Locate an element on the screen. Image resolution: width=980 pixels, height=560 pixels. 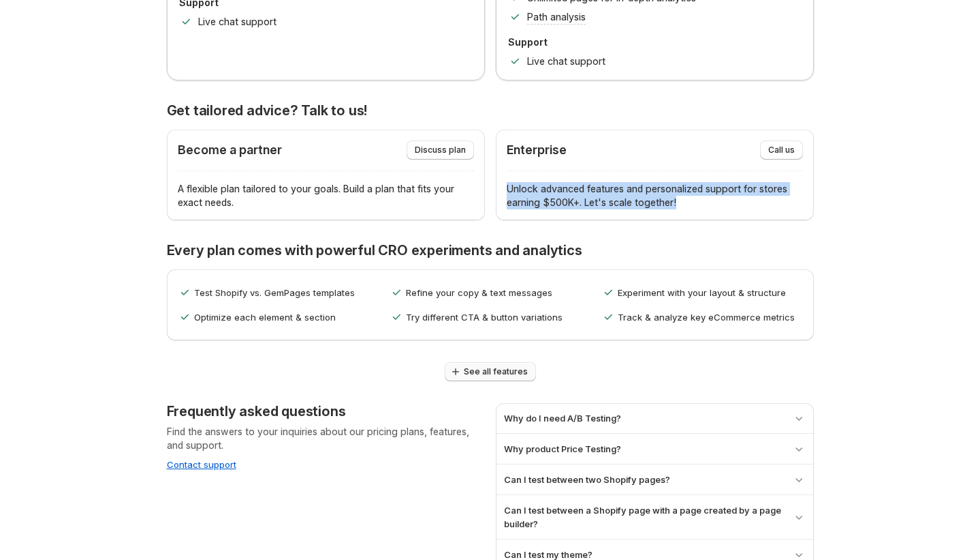
p: Test Shopify vs. GemPages templates is located at coordinates (275, 293).